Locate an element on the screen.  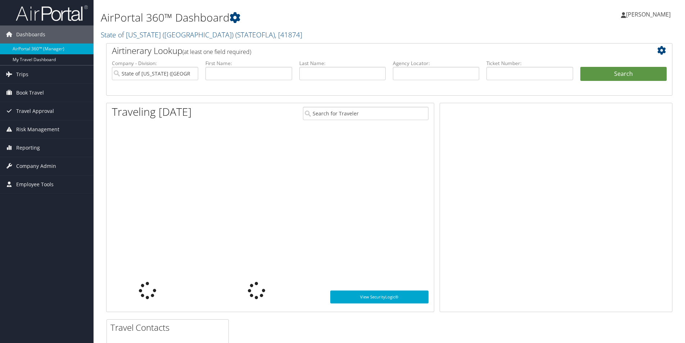
span: Book Travel is located at coordinates (30, 93).